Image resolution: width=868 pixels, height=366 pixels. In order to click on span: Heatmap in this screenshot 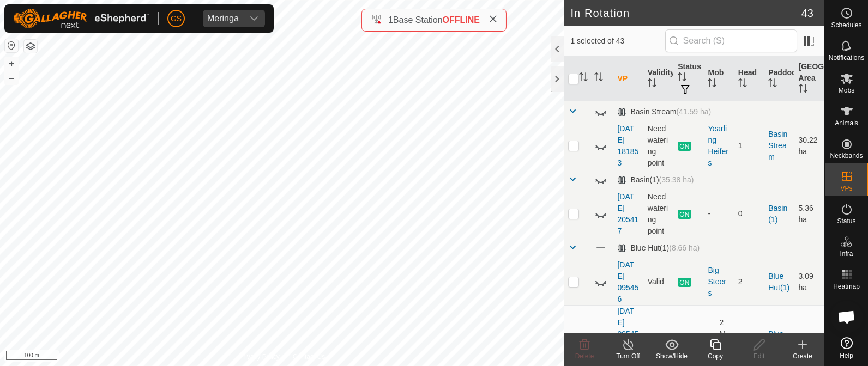, I will do `click(846, 287)`.